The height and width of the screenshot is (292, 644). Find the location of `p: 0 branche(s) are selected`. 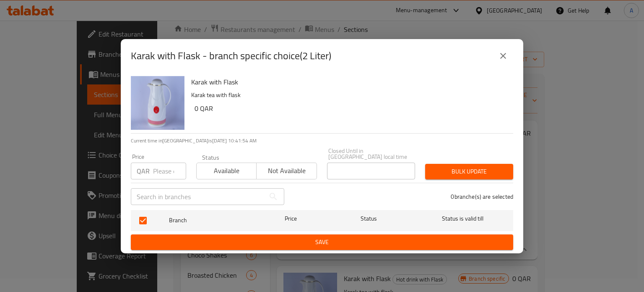

p: 0 branche(s) are selected is located at coordinates (482, 196).